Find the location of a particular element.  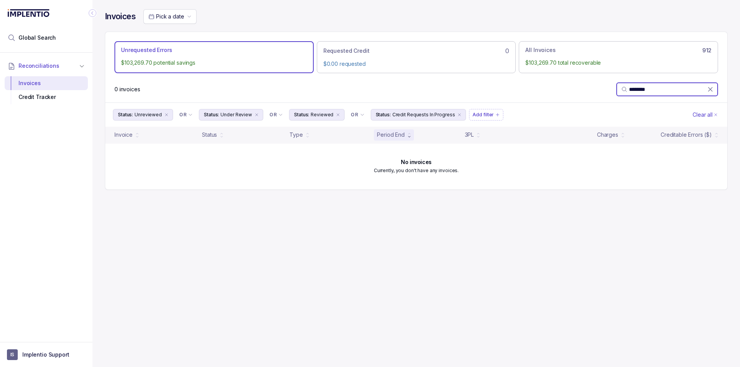

div: Invoice is located at coordinates (123, 135).